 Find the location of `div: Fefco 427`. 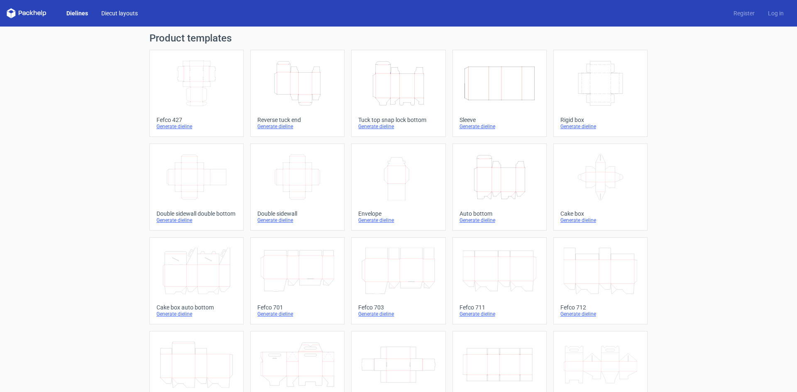

div: Fefco 427 is located at coordinates (196, 120).